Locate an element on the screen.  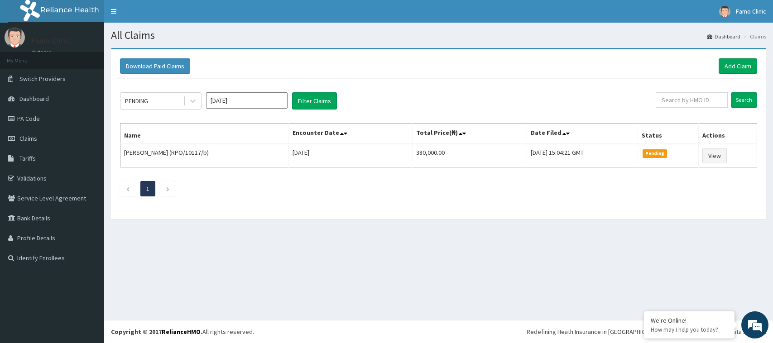
p: Famo Clinic is located at coordinates (51, 41).